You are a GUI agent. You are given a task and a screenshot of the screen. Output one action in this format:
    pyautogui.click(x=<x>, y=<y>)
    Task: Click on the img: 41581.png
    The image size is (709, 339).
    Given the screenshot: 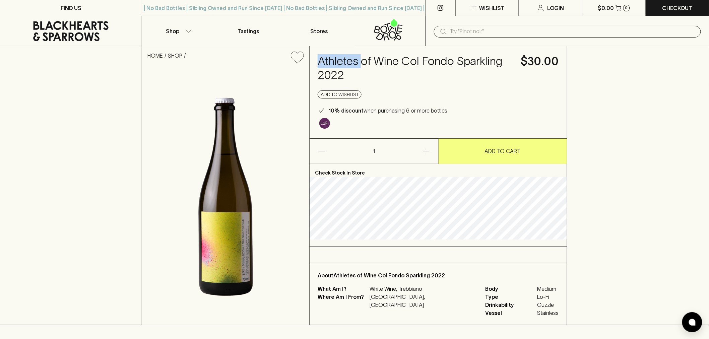 What is the action you would take?
    pyautogui.click(x=225, y=197)
    